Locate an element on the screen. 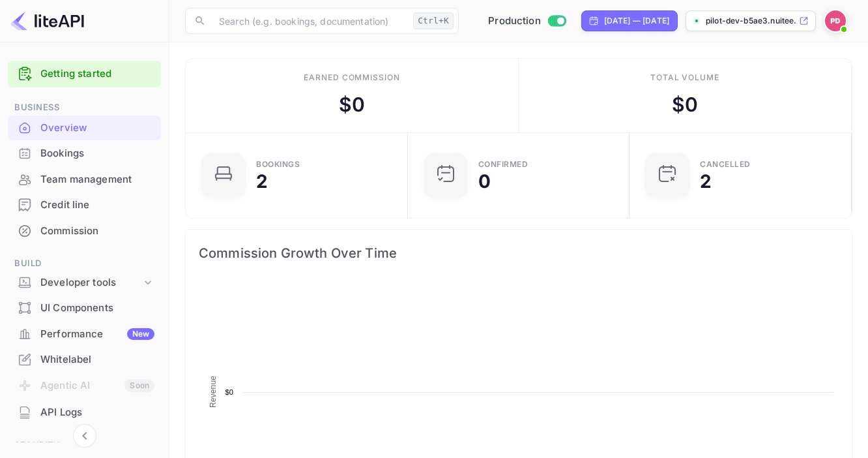 The width and height of the screenshot is (868, 458). div: Ctrl+K is located at coordinates (434, 21).